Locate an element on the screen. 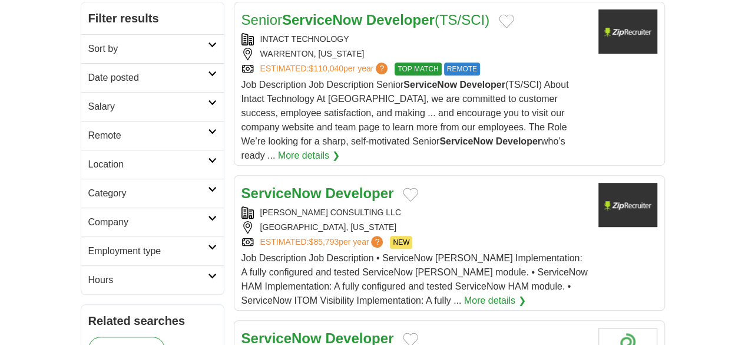 This screenshot has width=745, height=345. a: SeniorServiceNow Developer(TS/SCI) is located at coordinates (366, 19).